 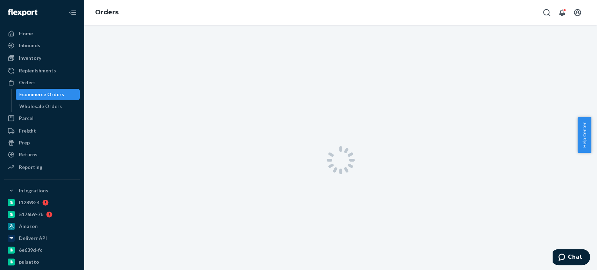 I want to click on a: Parcel, so click(x=42, y=118).